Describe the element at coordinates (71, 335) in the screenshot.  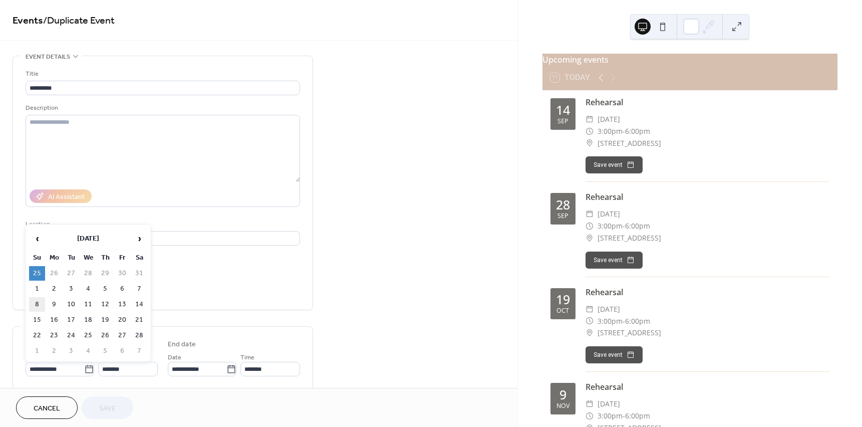
I see `td: 24` at that location.